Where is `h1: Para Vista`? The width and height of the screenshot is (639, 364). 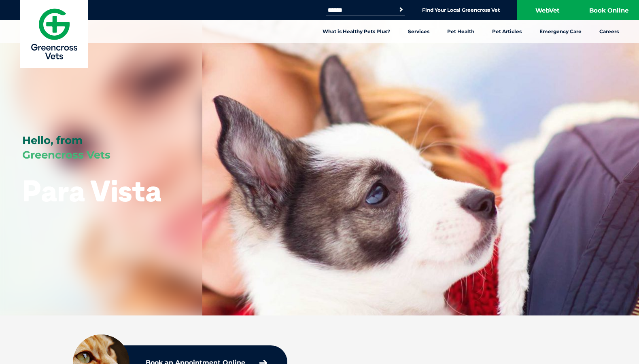 h1: Para Vista is located at coordinates (92, 191).